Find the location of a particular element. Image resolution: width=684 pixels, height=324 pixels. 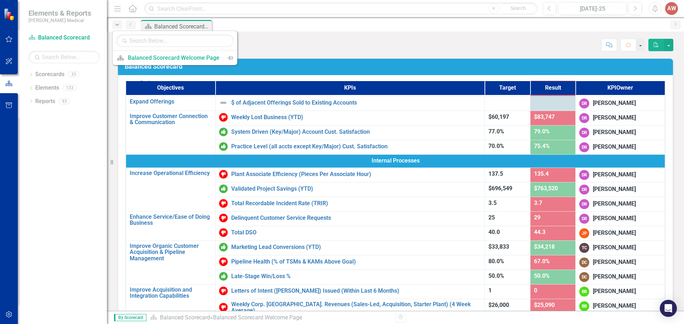

div: 133 is located at coordinates (69, 88).